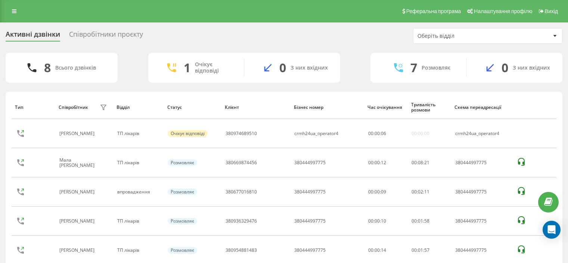 This screenshot has height=263, width=568. I want to click on div: 1, so click(187, 68).